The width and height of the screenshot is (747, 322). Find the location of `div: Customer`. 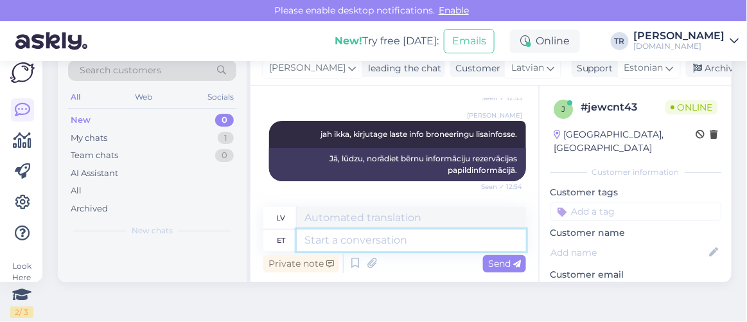

div: Customer is located at coordinates (475, 68).